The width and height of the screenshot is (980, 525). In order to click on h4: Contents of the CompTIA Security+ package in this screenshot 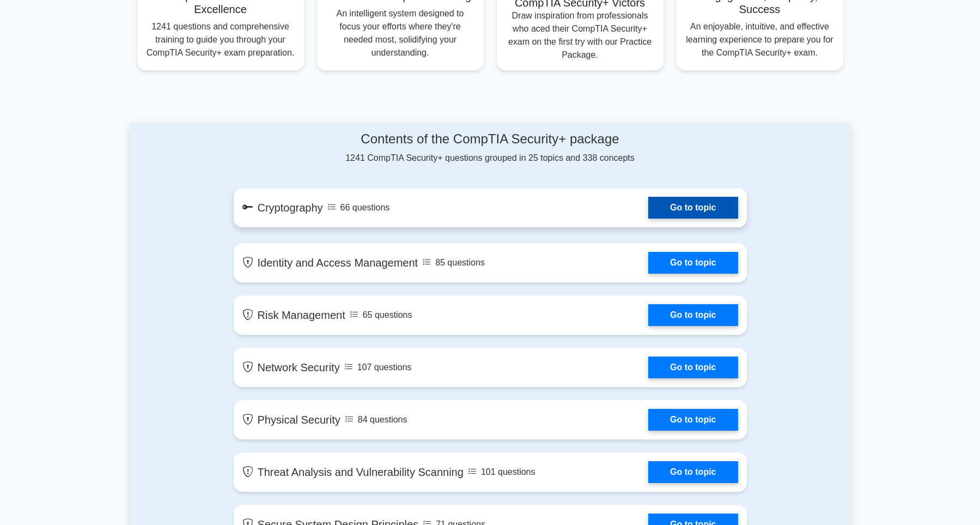, I will do `click(491, 139)`.